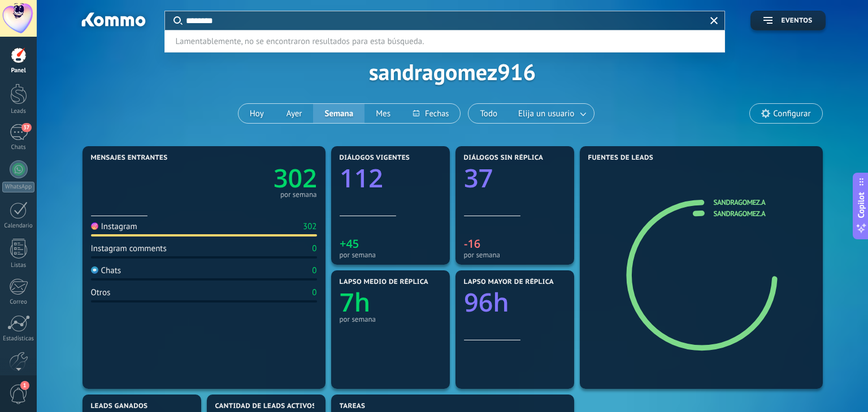  I want to click on div: Correo, so click(18, 302).